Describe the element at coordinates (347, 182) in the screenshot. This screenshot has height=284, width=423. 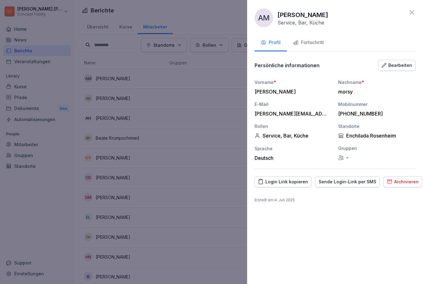
I see `div: Sende Login-Link per SMS` at that location.